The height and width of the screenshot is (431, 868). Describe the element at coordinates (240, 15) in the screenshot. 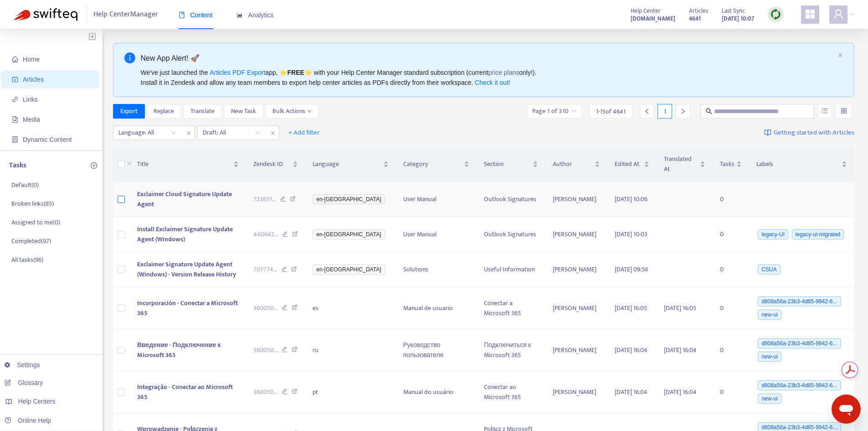

I see `span: area-chart` at that location.